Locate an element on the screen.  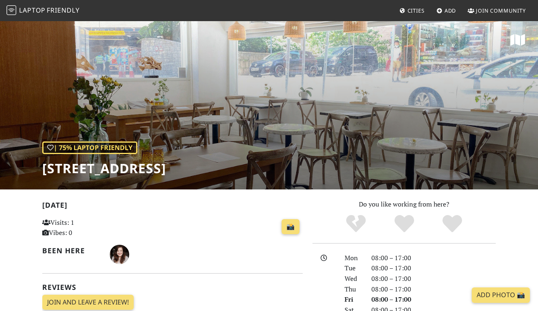
div: Definitely! is located at coordinates (452, 224).